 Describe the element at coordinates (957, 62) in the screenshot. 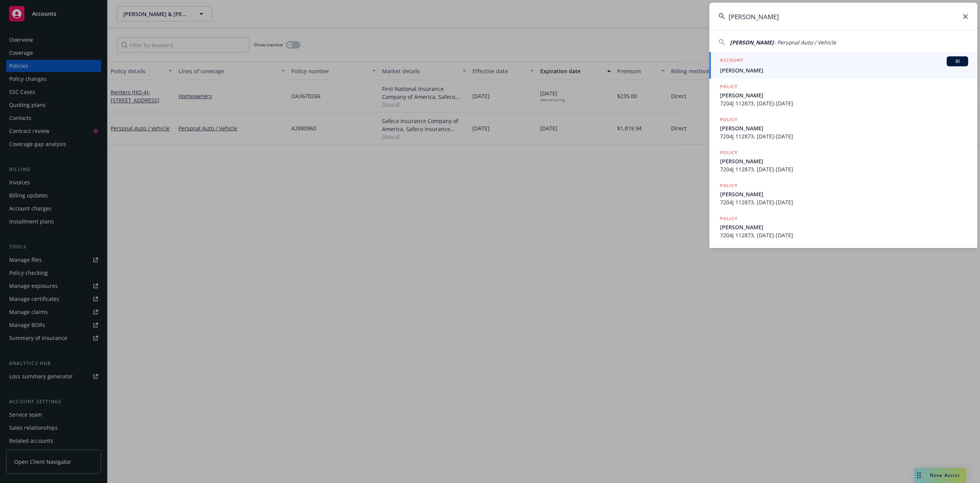

I see `span: BI` at that location.